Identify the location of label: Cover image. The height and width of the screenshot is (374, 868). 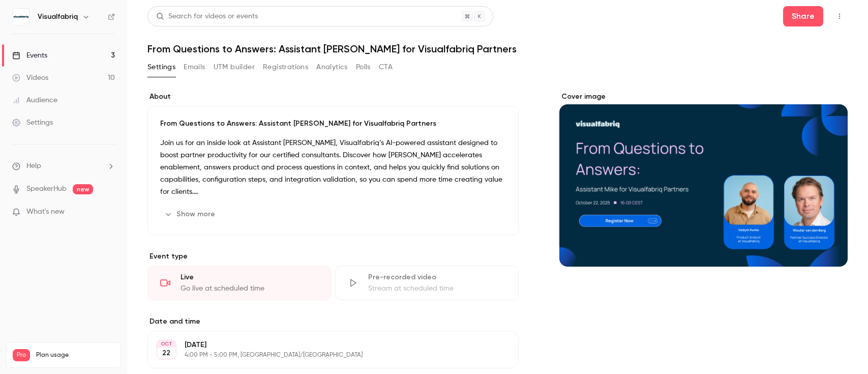
(703, 97).